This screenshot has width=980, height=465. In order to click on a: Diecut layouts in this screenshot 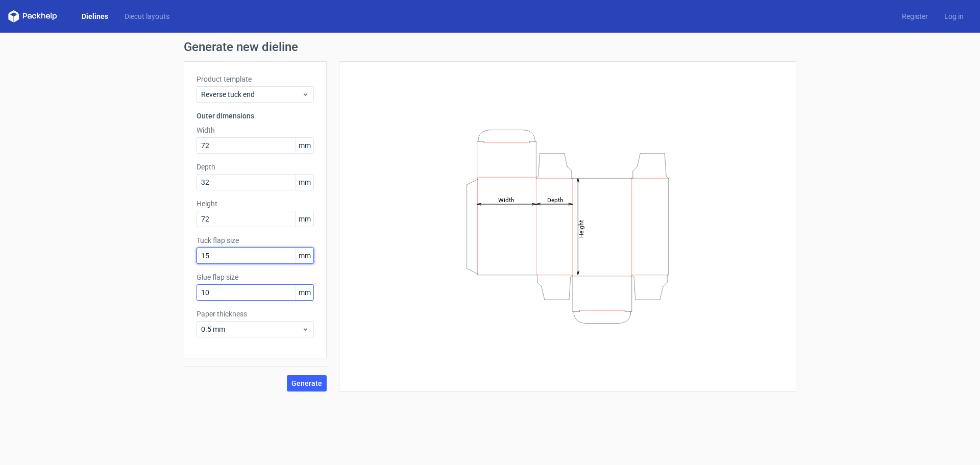, I will do `click(147, 16)`.